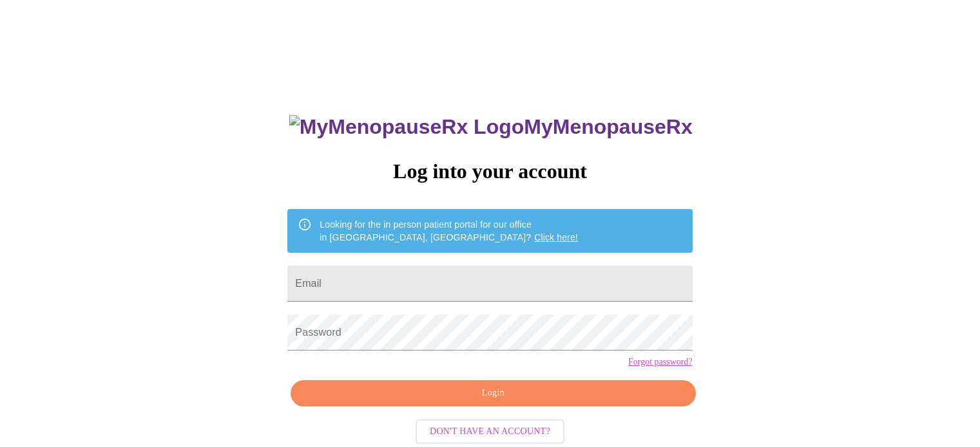 The height and width of the screenshot is (447, 980). I want to click on h3: Log into your account, so click(490, 171).